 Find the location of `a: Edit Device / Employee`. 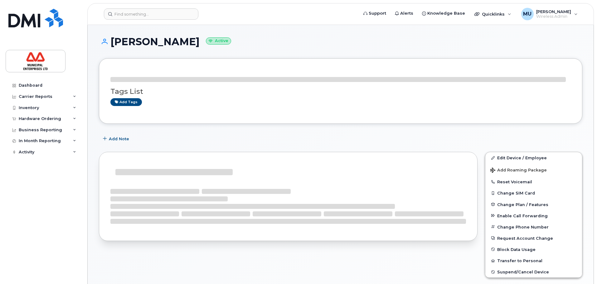

a: Edit Device / Employee is located at coordinates (533, 158).